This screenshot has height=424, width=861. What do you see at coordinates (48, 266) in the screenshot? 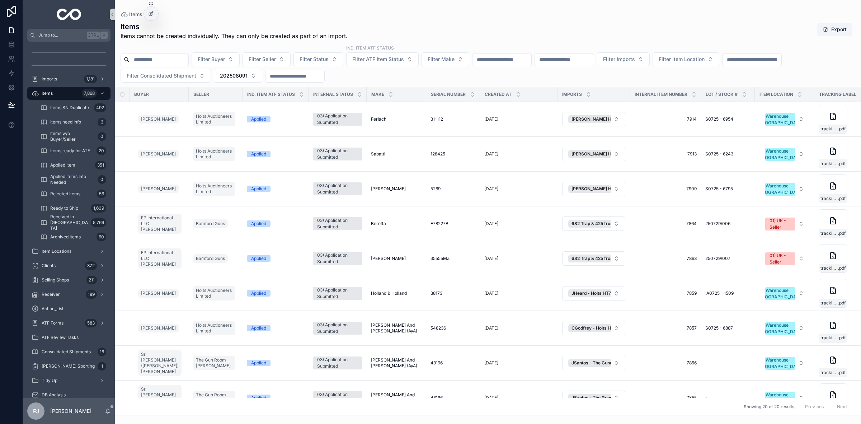
I see `span: Clients` at bounding box center [48, 266].